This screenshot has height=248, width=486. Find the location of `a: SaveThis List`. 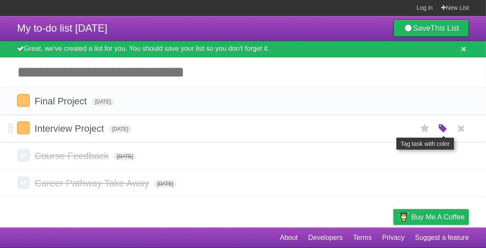

a: SaveThis List is located at coordinates (431, 28).